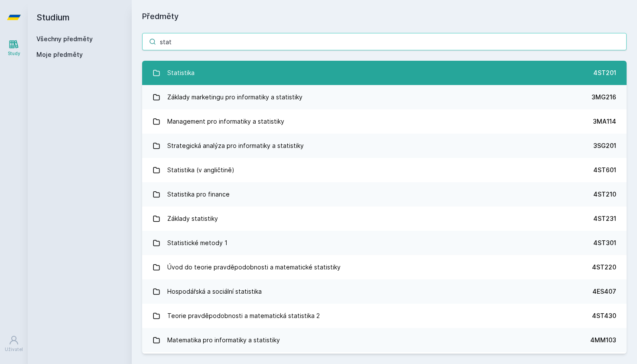  Describe the element at coordinates (180, 73) in the screenshot. I see `div: Statistika` at that location.